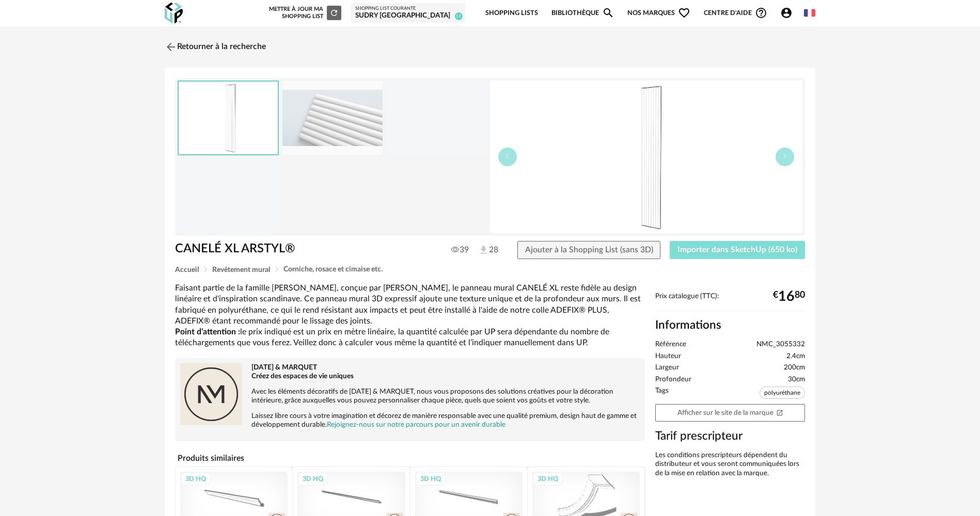 The height and width of the screenshot is (516, 980). Describe the element at coordinates (410, 420) in the screenshot. I see `p: Laissez libre cours à votre imagination et décorez de manière responsable avec une qualité premiu...` at that location.